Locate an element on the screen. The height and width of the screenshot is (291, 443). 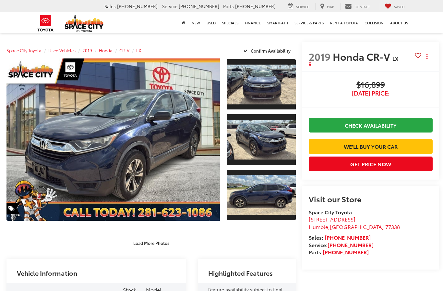
span: dropdown dots is located at coordinates (427, 56).